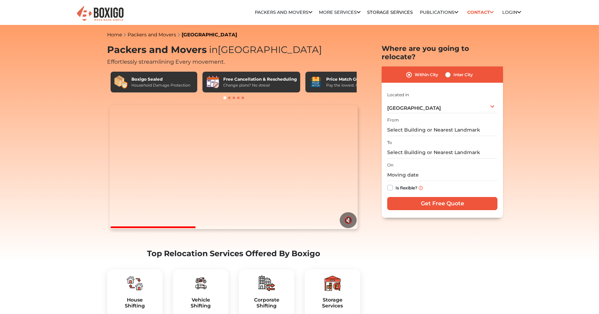  What do you see at coordinates (213, 82) in the screenshot?
I see `img: Free Cancellation & Rescheduling` at bounding box center [213, 82].